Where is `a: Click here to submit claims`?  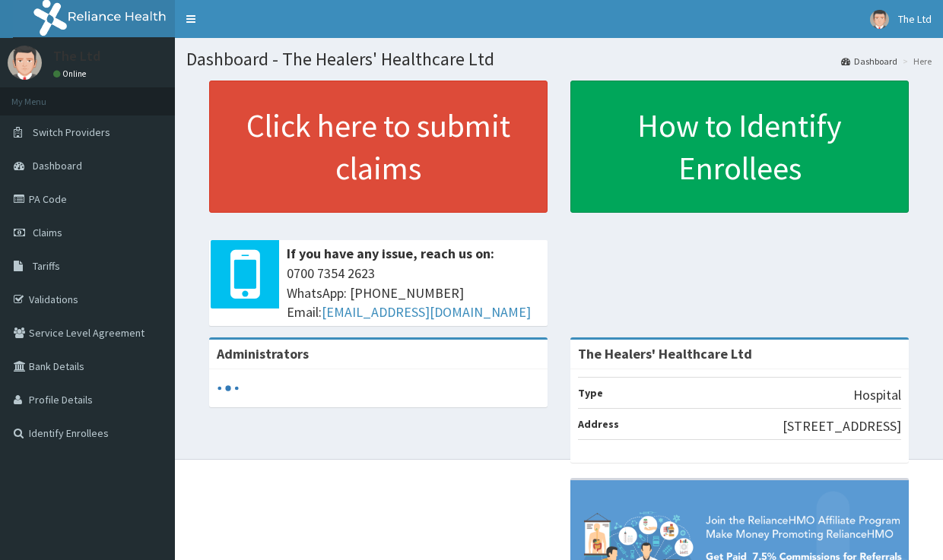 a: Click here to submit claims is located at coordinates (378, 147).